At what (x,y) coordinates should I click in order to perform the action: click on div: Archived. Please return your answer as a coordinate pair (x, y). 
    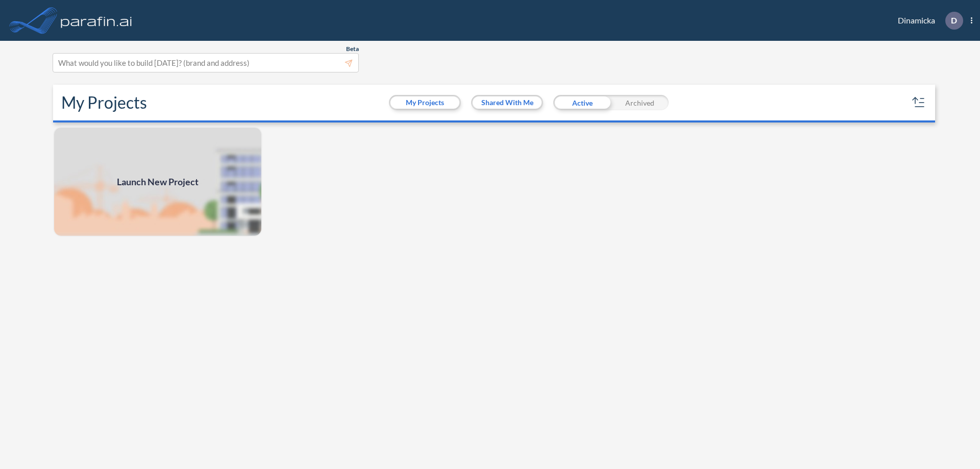
    Looking at the image, I should click on (640, 103).